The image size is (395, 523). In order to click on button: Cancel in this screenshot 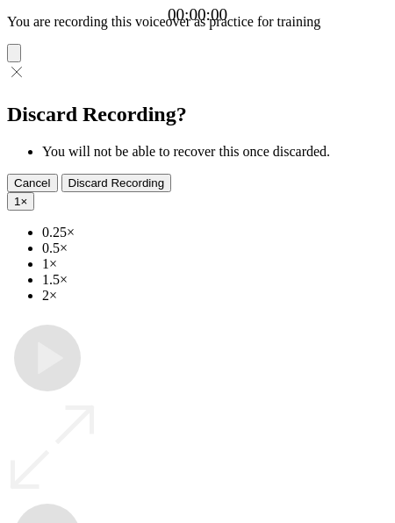, I will do `click(32, 183)`.